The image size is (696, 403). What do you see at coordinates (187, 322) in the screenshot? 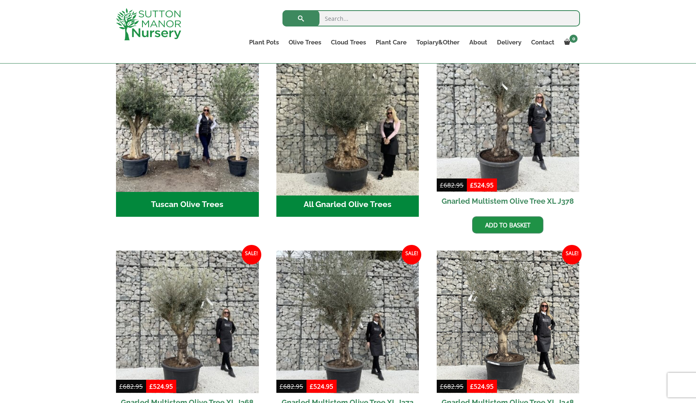
I see `img: Gnarled Multistem Olive Tree XL J368` at bounding box center [187, 322].